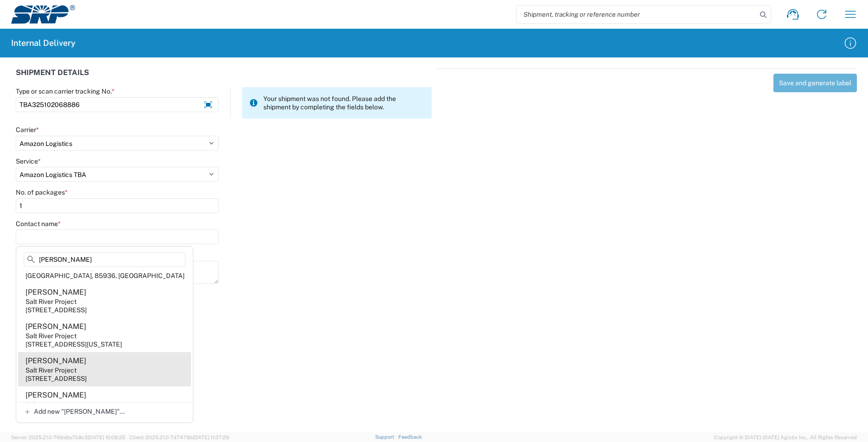 Image resolution: width=868 pixels, height=442 pixels. Describe the element at coordinates (43, 43) in the screenshot. I see `h2: Internal Delivery` at that location.